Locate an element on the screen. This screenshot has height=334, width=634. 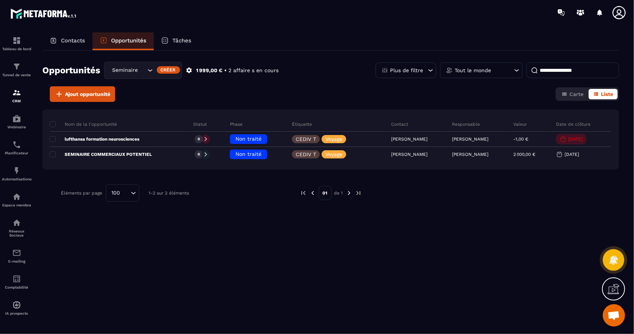
a: formationformationCRM is located at coordinates (17, 95).